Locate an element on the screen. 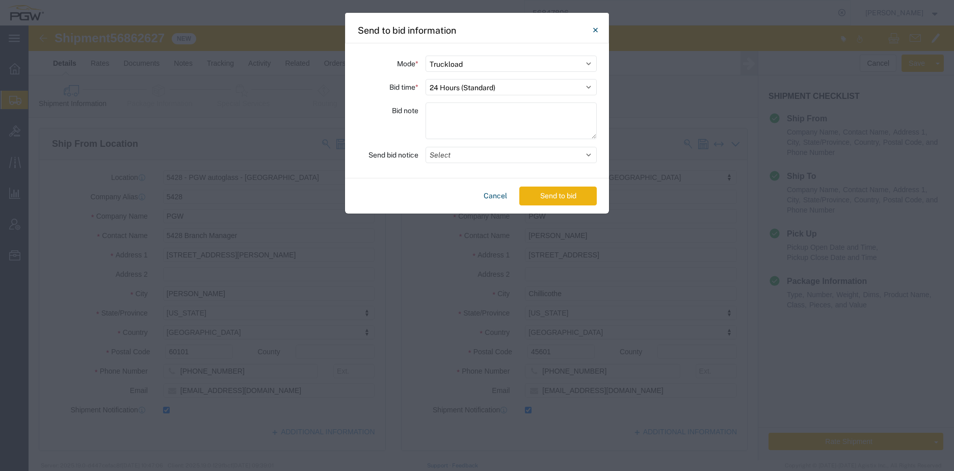 This screenshot has height=471, width=954. button: Cancel is located at coordinates (495, 196).